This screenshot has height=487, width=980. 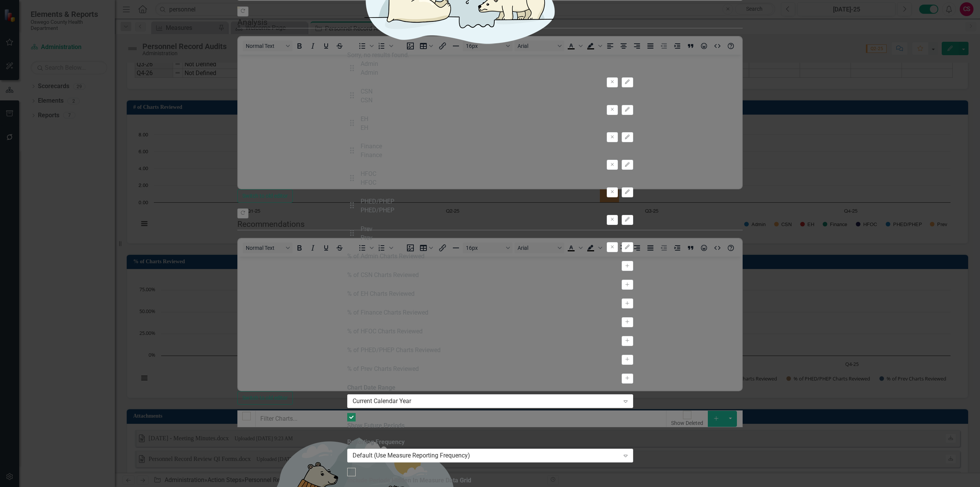 What do you see at coordinates (381, 294) in the screenshot?
I see `div: % of EH Charts Reviewed` at bounding box center [381, 294].